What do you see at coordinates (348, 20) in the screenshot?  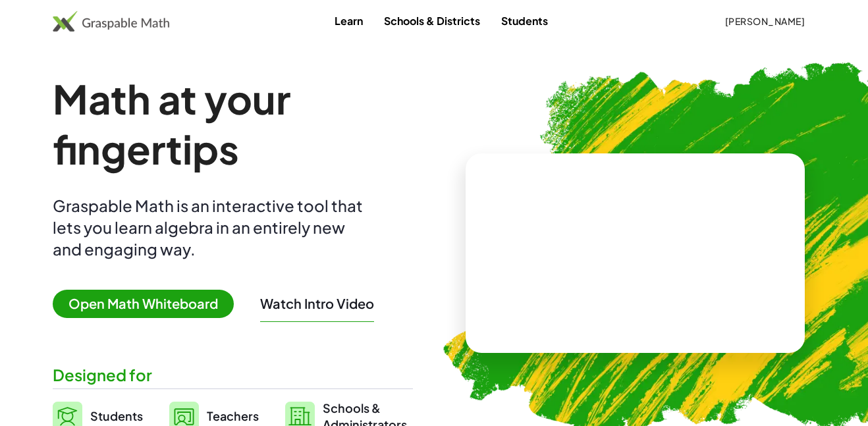 I see `a: Learn` at bounding box center [348, 20].